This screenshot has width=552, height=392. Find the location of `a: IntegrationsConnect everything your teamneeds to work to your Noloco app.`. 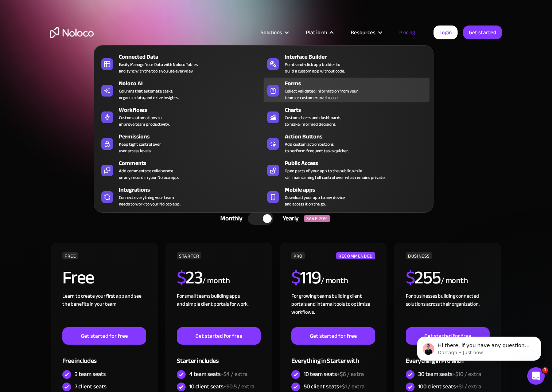

a: IntegrationsConnect everything your teamneeds to work to your Noloco app. is located at coordinates (180, 196).